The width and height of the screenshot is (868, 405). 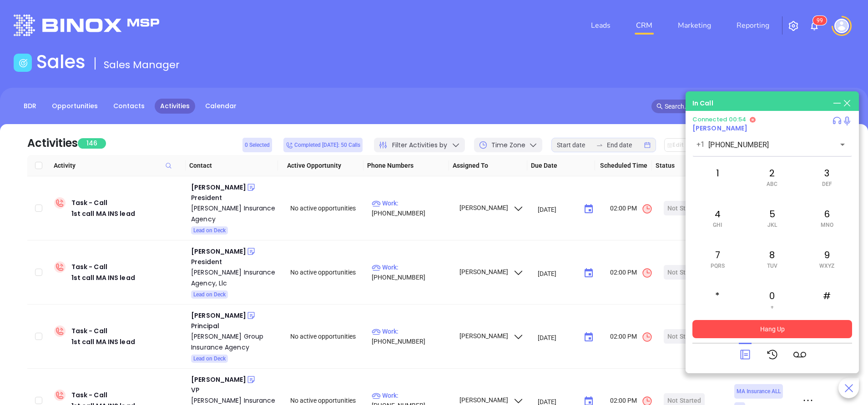 I want to click on img: iconSetting, so click(x=793, y=26).